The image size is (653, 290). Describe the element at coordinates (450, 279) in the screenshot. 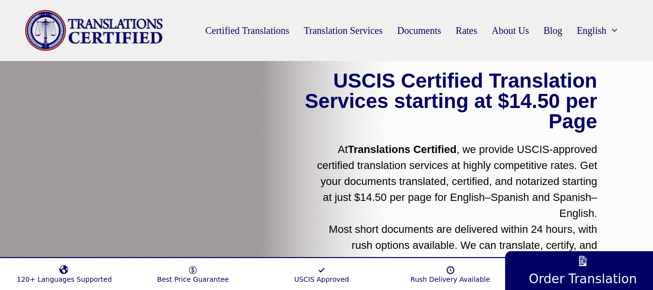

I see `span: Rush Delivery Available` at that location.